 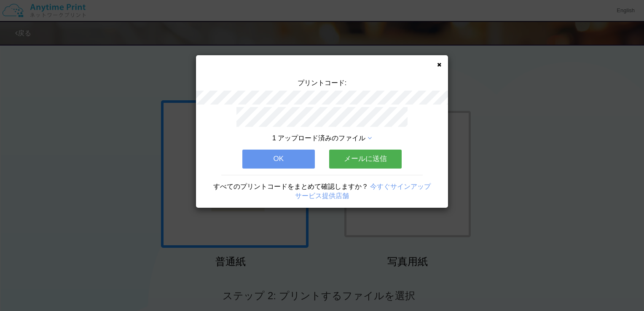 I want to click on span: すべてのプリントコードをまとめて確認しますか？, so click(x=291, y=186).